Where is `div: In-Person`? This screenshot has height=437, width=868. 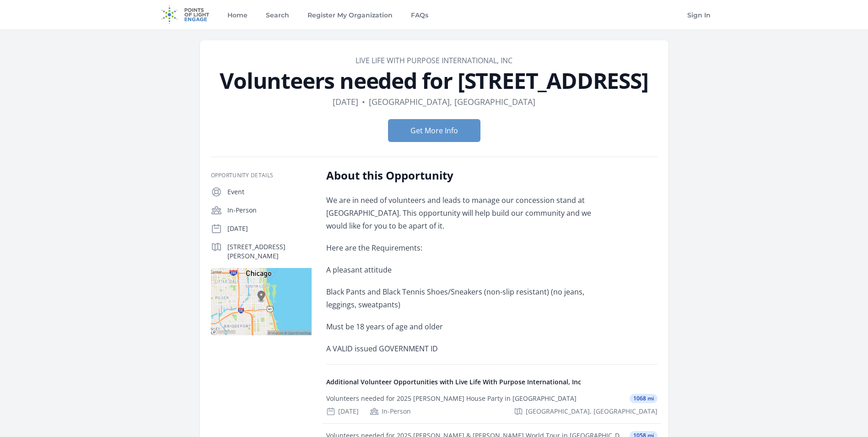 div: In-Person is located at coordinates (390, 412).